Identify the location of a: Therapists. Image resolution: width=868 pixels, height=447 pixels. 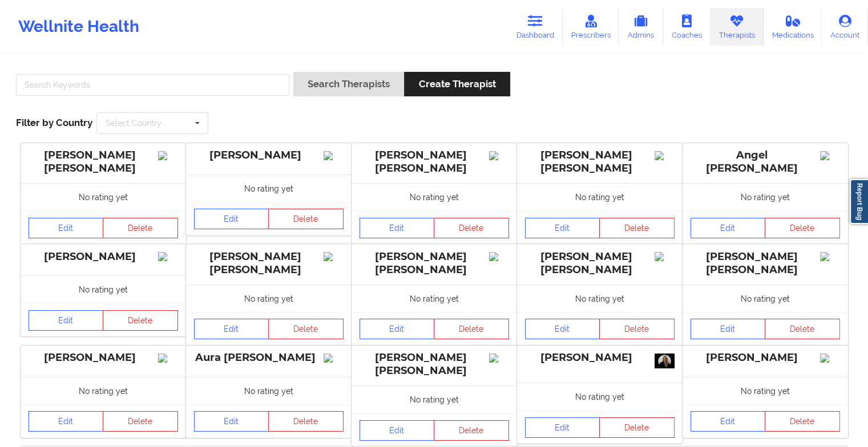
(736, 27).